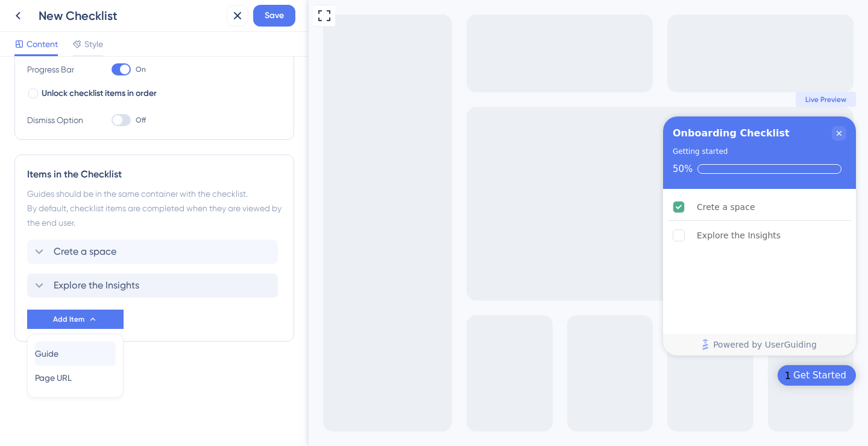  What do you see at coordinates (155, 208) in the screenshot?
I see `div: Guides should be in the same container with the checklist. By default, checklist items are comple...` at bounding box center [155, 208].